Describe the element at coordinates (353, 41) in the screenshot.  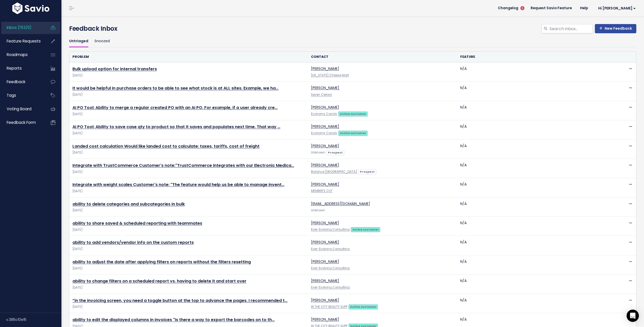
I see `ul: Filter feature requests` at that location.